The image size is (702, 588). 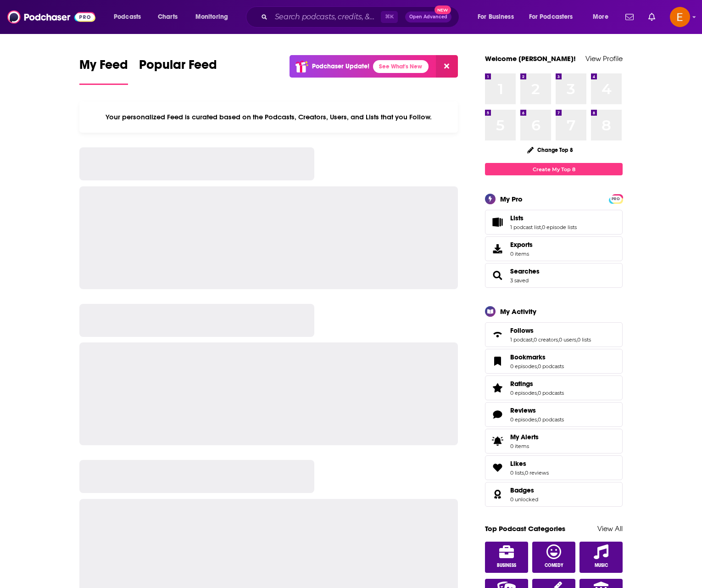 What do you see at coordinates (178, 71) in the screenshot?
I see `a: Popular Feed` at bounding box center [178, 71].